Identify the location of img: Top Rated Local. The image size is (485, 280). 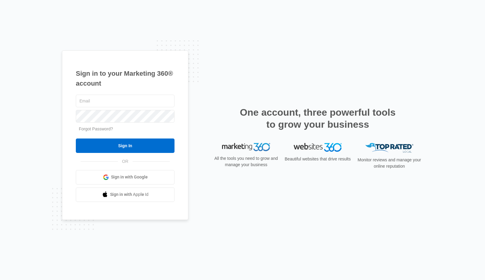
(389, 148).